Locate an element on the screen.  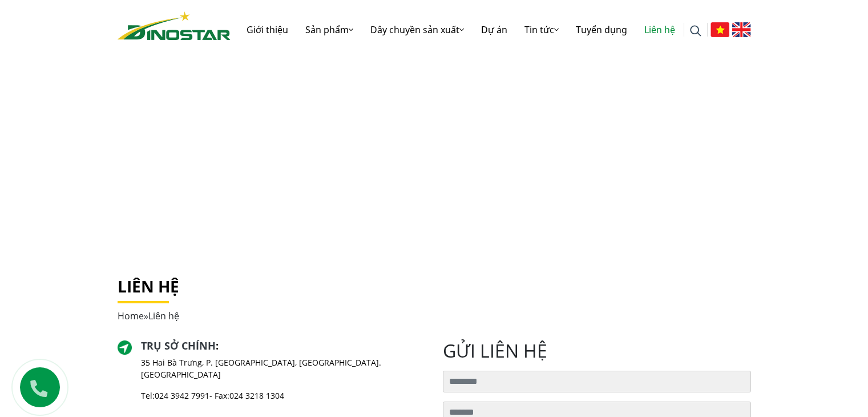
img: directer is located at coordinates (125, 348).